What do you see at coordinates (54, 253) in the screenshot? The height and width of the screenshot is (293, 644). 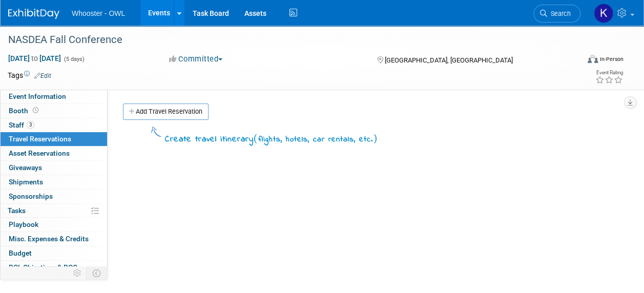 I see `a: Budget` at bounding box center [54, 253].